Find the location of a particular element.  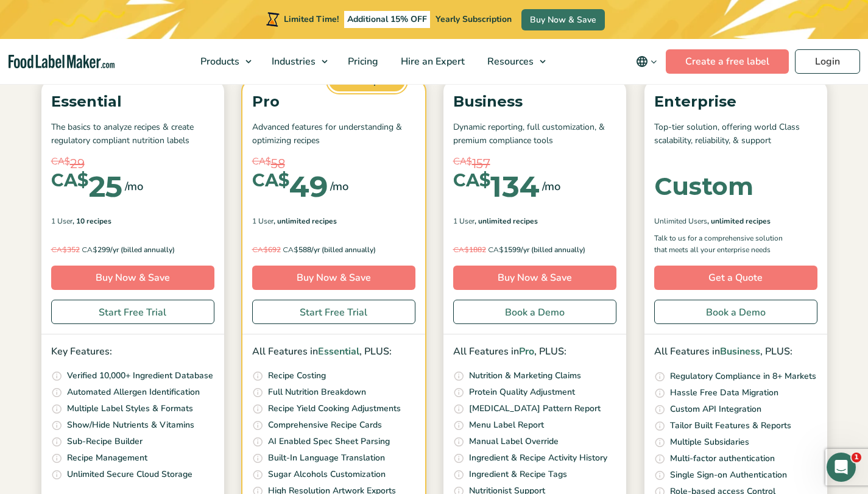

p: Key Features: is located at coordinates (133, 352).